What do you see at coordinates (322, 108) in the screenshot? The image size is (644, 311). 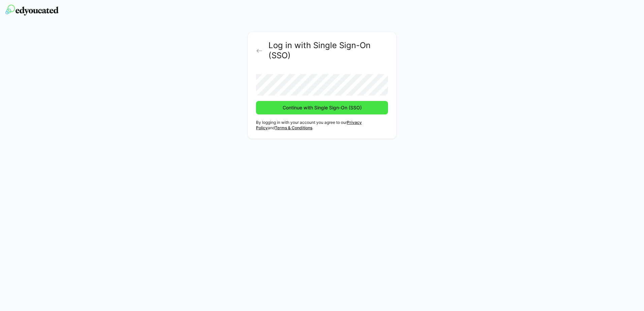 I see `span: Continue with Single Sign-On (SSO)` at bounding box center [322, 108].